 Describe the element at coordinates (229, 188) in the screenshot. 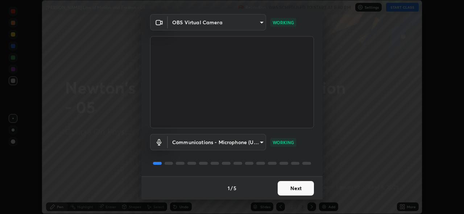

I see `h4: 1` at that location.